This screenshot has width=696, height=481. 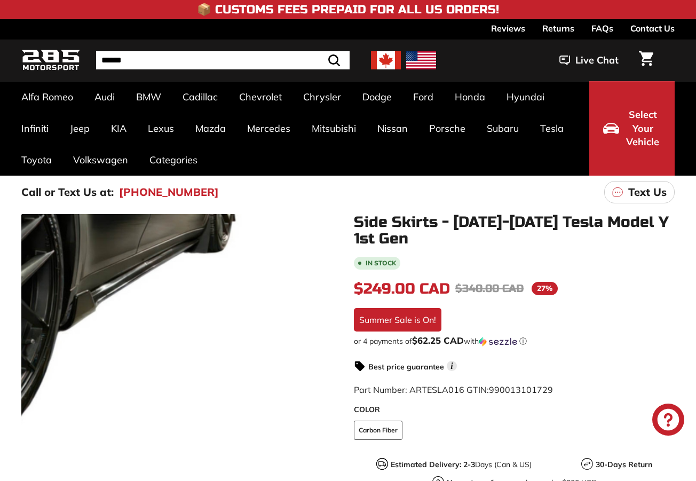 I want to click on strong: 30-Days Return, so click(x=624, y=464).